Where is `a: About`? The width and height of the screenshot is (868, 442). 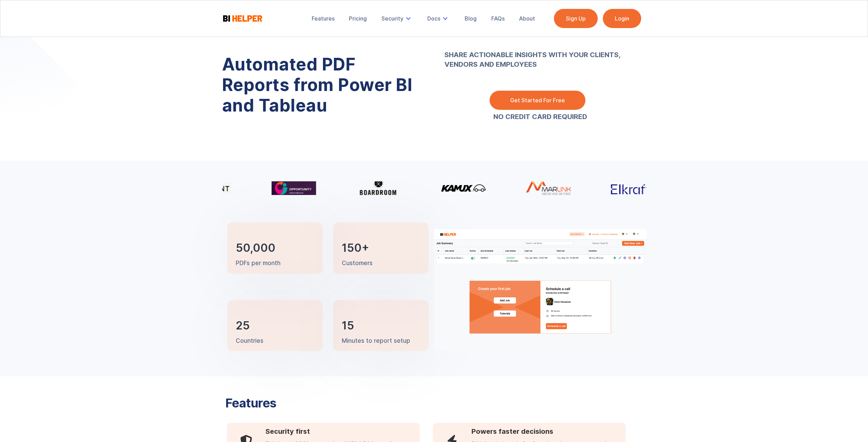 a: About is located at coordinates (527, 18).